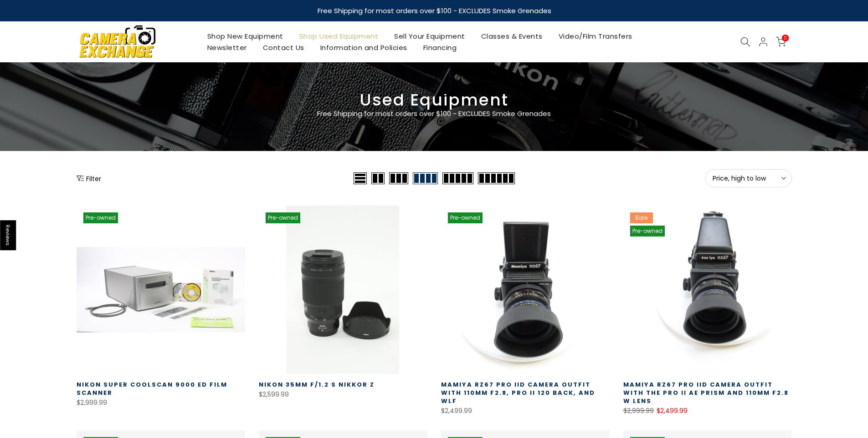 The width and height of the screenshot is (868, 438). I want to click on a: Mamiya RZ67 Pro IID Camera Outfit with the Pro II AE Prism and 110MM F2.8 W Lens, so click(706, 393).